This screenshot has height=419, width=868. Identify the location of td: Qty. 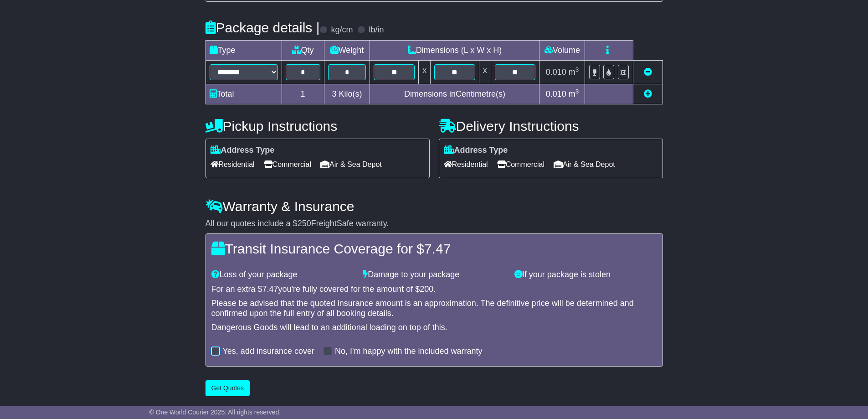
(303, 50).